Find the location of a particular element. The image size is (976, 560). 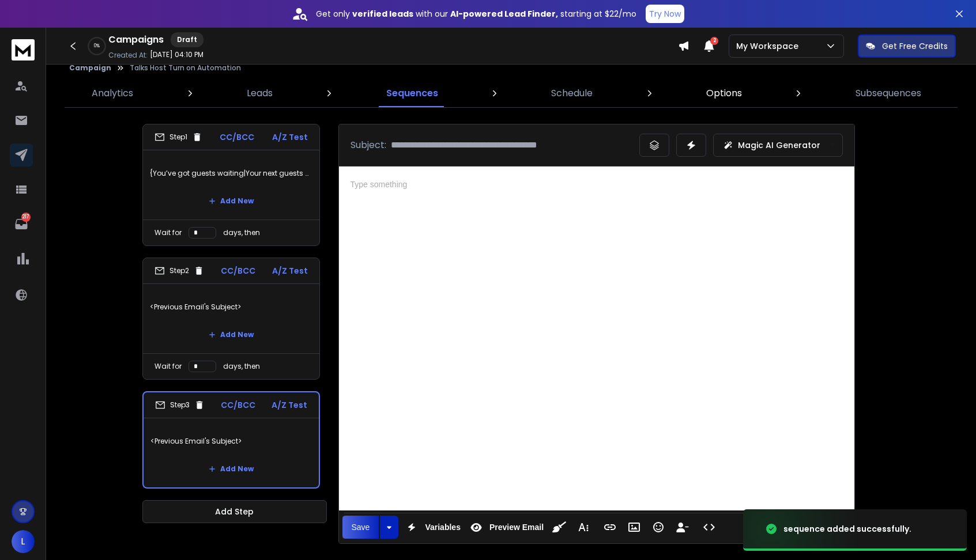

button: L is located at coordinates (23, 542).